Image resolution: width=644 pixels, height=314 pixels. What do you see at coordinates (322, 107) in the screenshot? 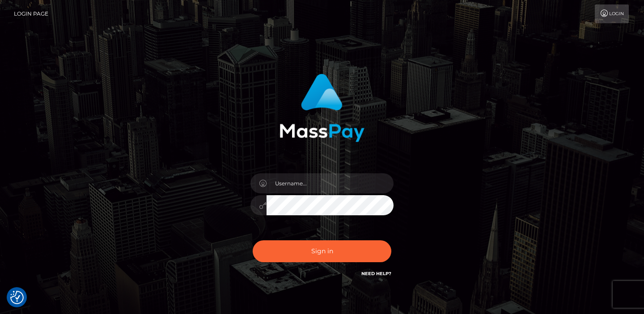
I see `img: MassPay Login` at bounding box center [322, 107].